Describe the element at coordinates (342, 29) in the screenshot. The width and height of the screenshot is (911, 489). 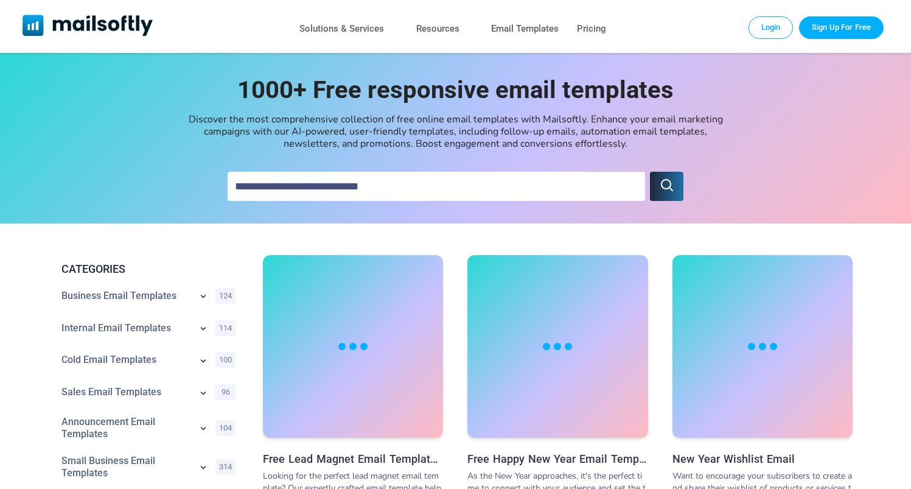
I see `a: Solutions & Services` at that location.